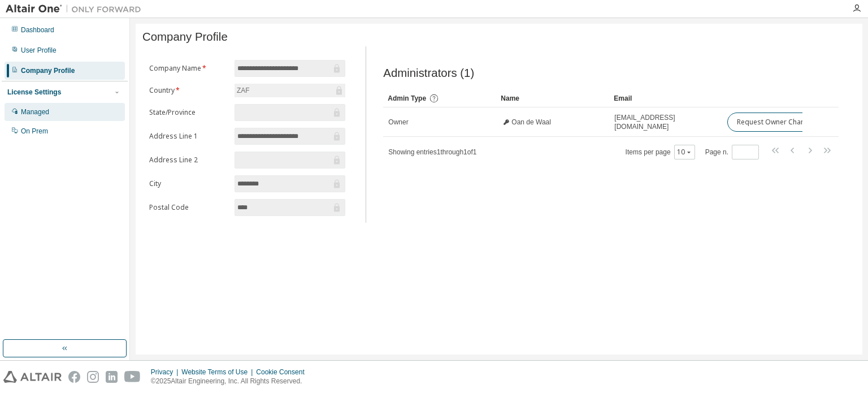 This screenshot has width=868, height=393. I want to click on div: Dashboard, so click(38, 30).